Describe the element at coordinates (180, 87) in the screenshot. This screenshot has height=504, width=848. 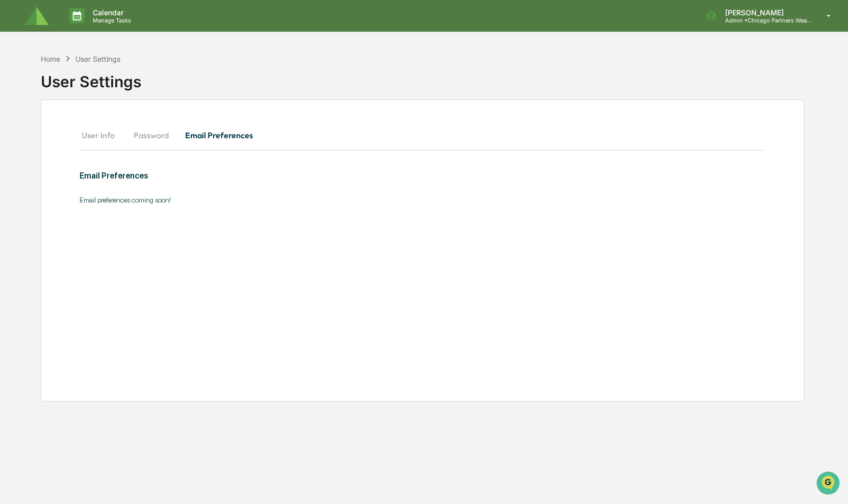
I see `button: Start new chat` at that location.